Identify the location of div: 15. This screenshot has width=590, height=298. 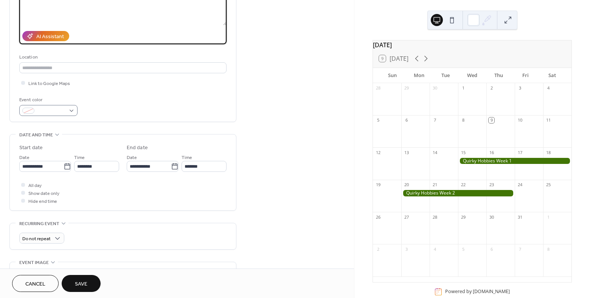
(463, 152).